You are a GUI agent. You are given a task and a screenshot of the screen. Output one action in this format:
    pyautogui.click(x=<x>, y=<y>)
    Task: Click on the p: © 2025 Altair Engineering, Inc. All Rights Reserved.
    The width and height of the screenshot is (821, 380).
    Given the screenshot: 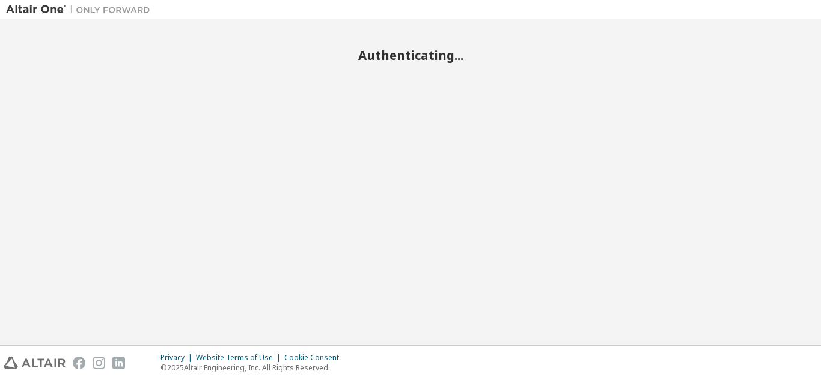 What is the action you would take?
    pyautogui.click(x=253, y=368)
    